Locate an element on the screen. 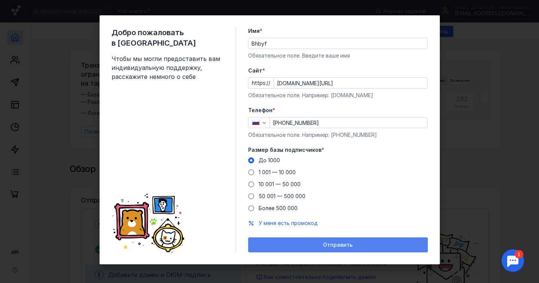 The image size is (539, 283). span: Cайт is located at coordinates (255, 71).